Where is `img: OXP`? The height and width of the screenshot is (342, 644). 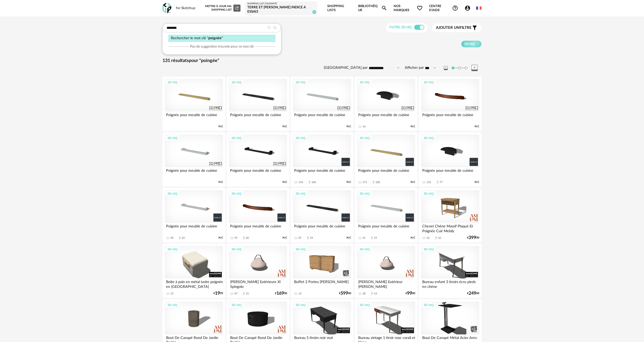 img: OXP is located at coordinates (167, 8).